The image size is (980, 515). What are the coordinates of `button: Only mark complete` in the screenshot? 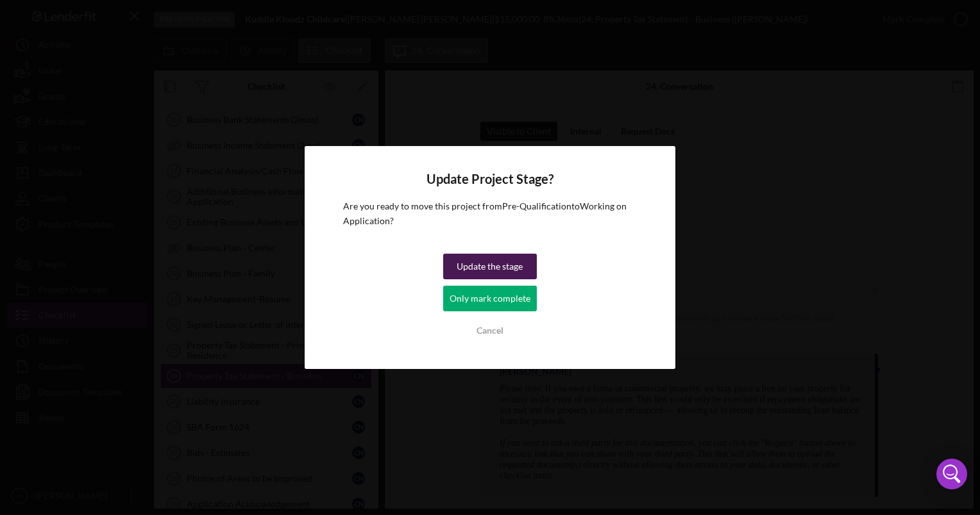 It's located at (490, 299).